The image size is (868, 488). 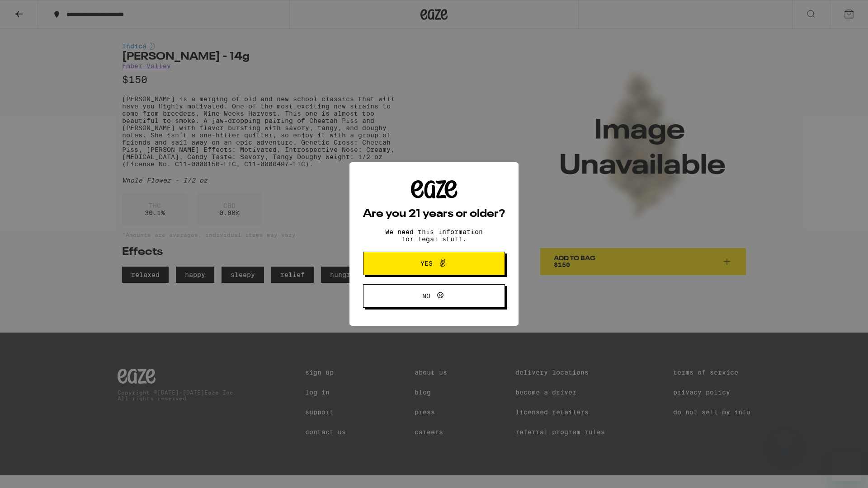 What do you see at coordinates (434, 296) in the screenshot?
I see `button: No` at bounding box center [434, 296].